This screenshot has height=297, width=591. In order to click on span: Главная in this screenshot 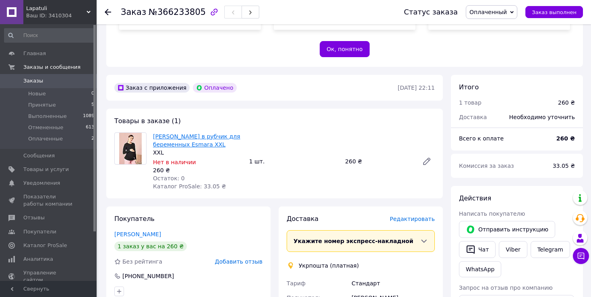, I will do `click(35, 54)`.